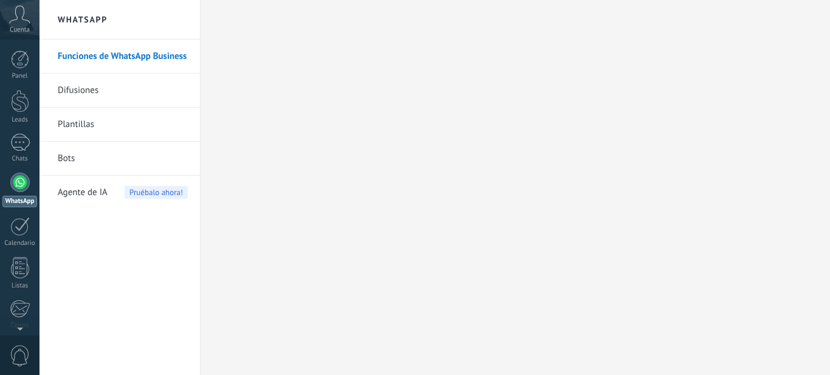 This screenshot has width=830, height=375. Describe the element at coordinates (156, 192) in the screenshot. I see `span: Pruébalo ahora!` at that location.